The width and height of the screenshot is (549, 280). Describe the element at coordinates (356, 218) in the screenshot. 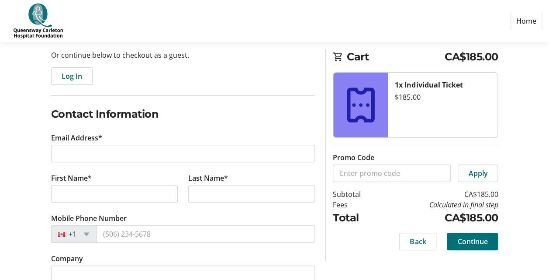

I see `td: Total` at that location.